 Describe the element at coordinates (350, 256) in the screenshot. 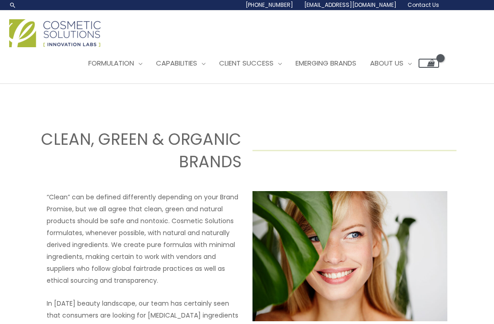

I see `img: Clean Green and Organic Private Label Image` at that location.